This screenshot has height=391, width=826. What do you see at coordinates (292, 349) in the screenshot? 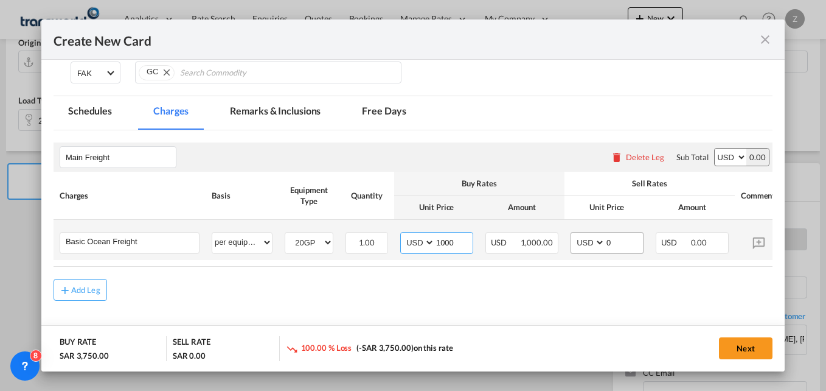
I see `md-icon: icon-trending-down` at bounding box center [292, 349].